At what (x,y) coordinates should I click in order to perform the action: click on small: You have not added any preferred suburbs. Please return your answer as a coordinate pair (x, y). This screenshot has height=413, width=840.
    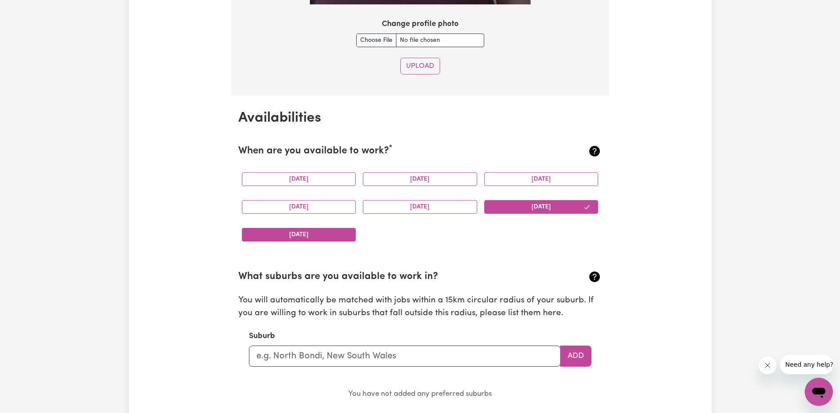
    Looking at the image, I should click on (420, 394).